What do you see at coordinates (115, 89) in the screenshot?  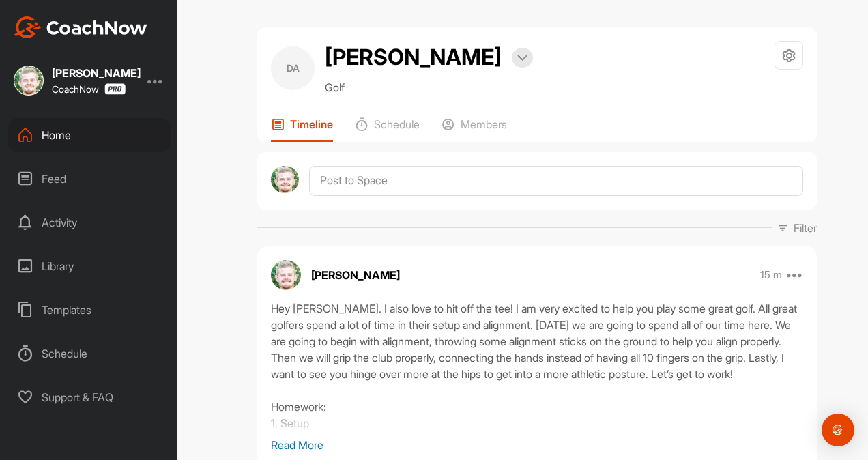 I see `img: CoachNow Pro` at bounding box center [115, 89].